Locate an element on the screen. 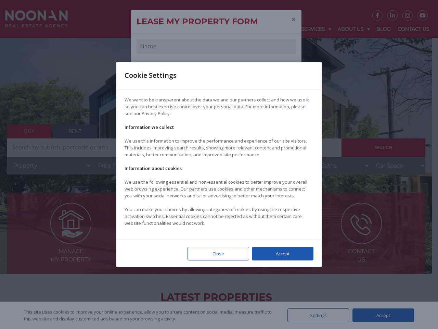  p: We use this information to improve the performance and experience of our site visitors. This incl... is located at coordinates (219, 148).